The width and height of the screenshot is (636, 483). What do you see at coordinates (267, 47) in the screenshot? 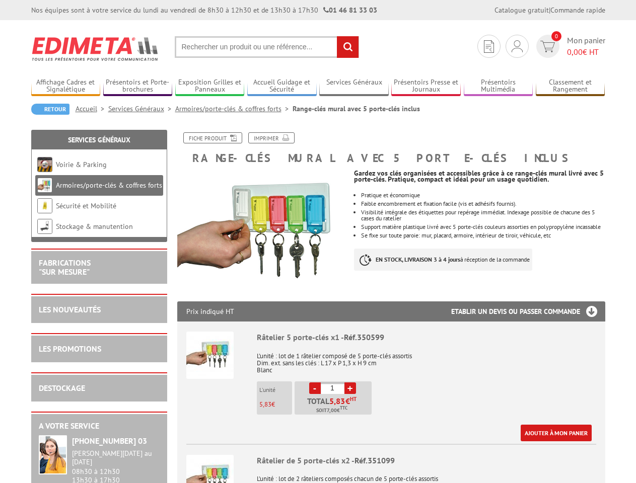
I see `input: Rechercher un produit ou une référence...` at bounding box center [267, 47].